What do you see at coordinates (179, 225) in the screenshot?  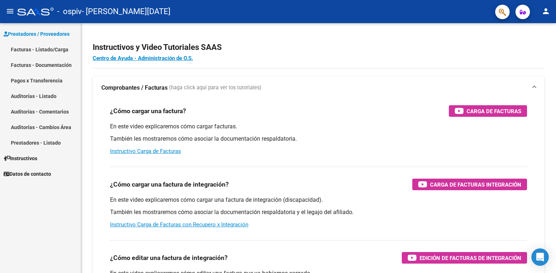 I see `a: Instructivo Carga de Facturas con Recupero x Integración` at bounding box center [179, 225].